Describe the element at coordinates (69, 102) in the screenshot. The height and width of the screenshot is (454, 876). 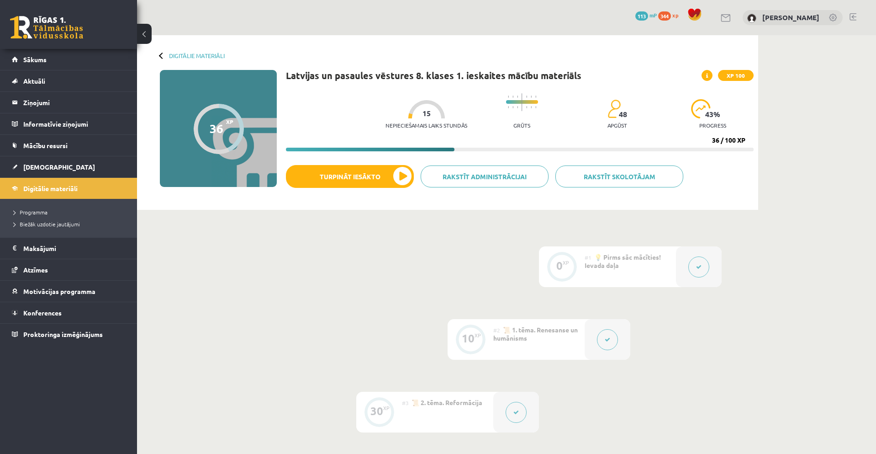
I see `a: Ziņojumi` at that location.